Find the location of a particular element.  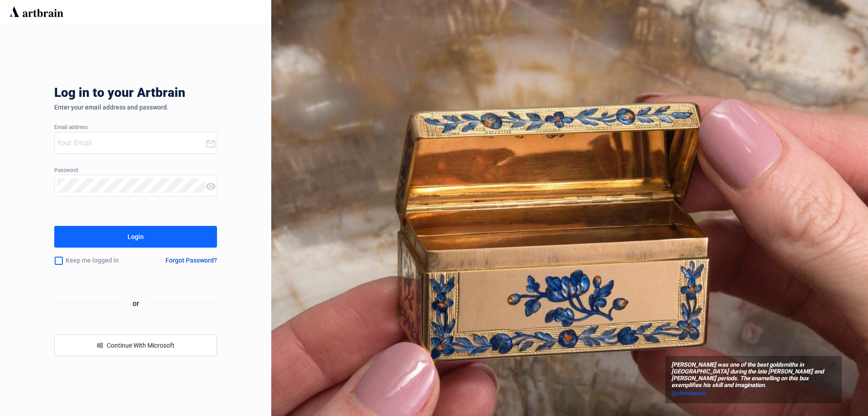

div: Password is located at coordinates (136, 171).